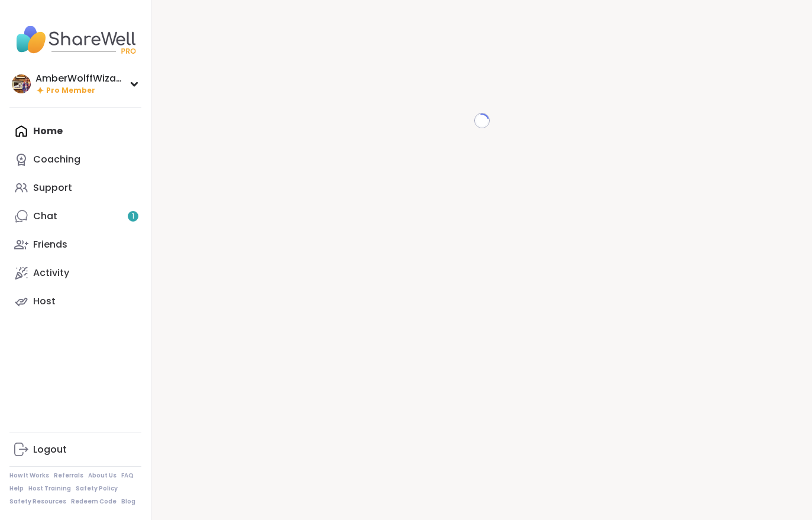  I want to click on a: Host, so click(75, 301).